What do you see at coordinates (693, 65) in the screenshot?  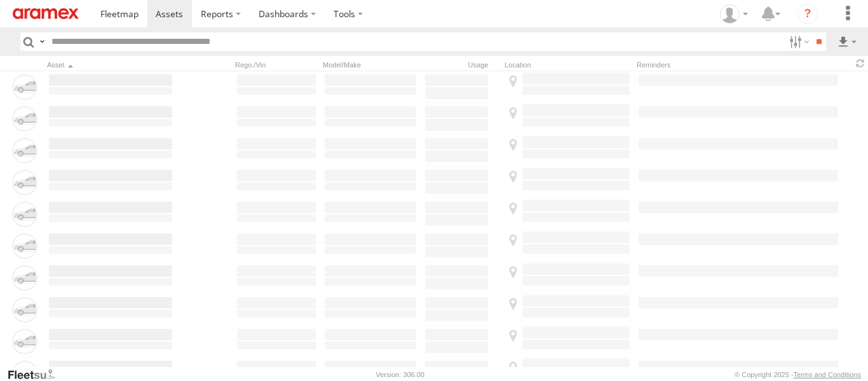 I see `div: Reminders` at bounding box center [693, 65].